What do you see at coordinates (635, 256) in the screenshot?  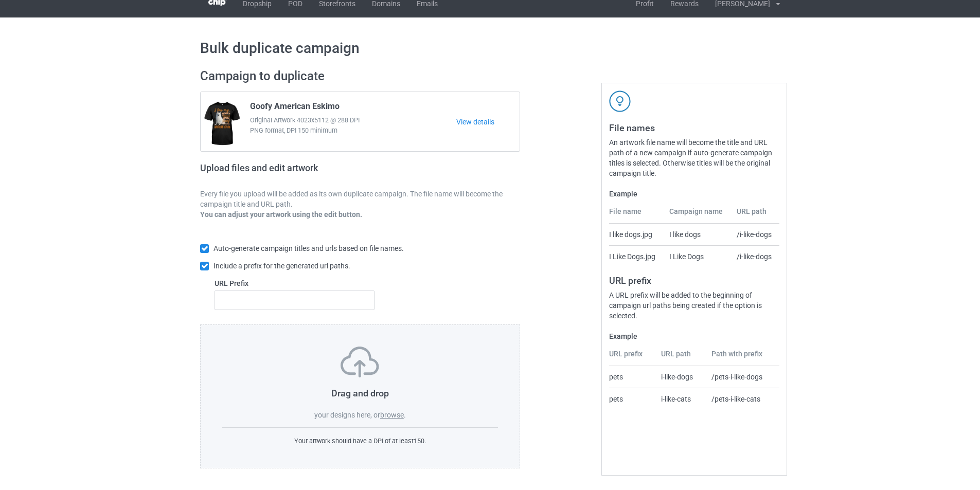 I see `td: I Like Dogs.jpg` at bounding box center [635, 256].